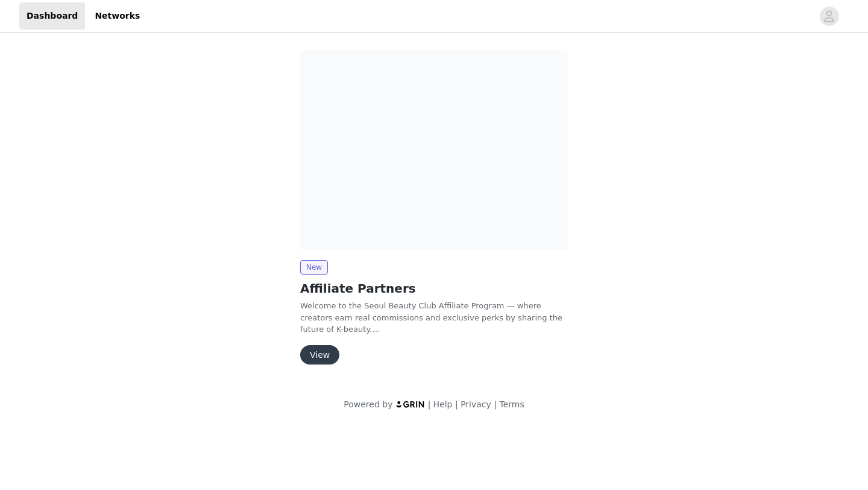 This screenshot has width=868, height=490. I want to click on a: Terms, so click(511, 404).